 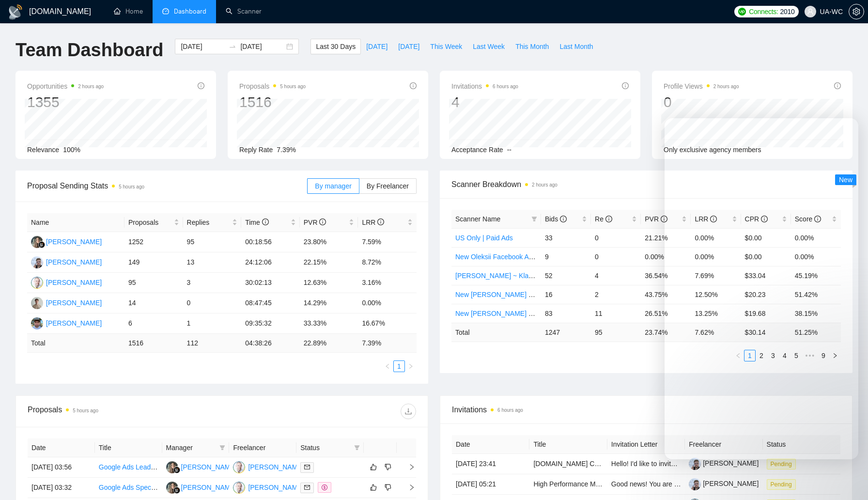 I want to click on span: dislike, so click(x=388, y=488).